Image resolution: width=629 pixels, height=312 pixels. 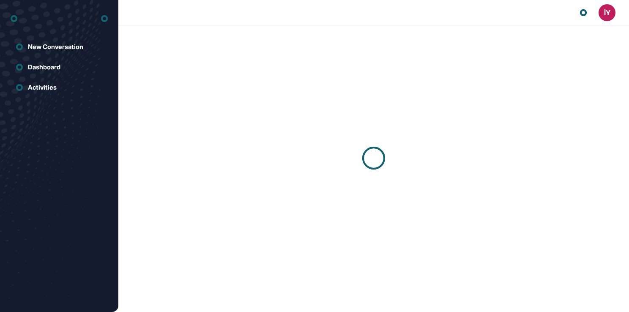 I want to click on a: Activities, so click(x=59, y=88).